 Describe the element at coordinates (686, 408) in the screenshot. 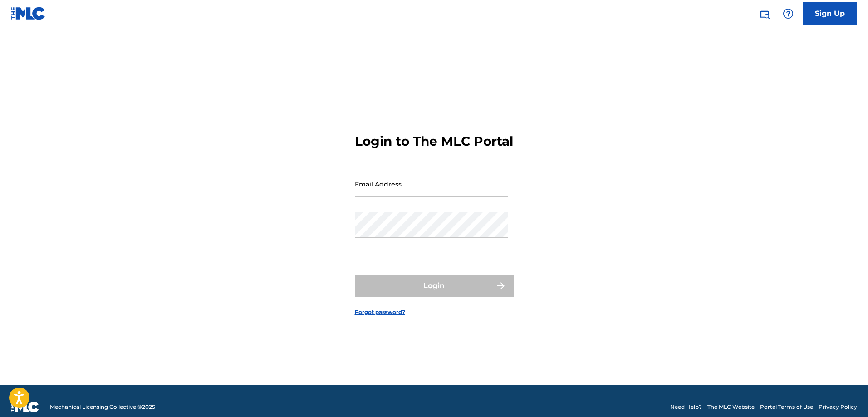

I see `a: Need Help?` at that location.